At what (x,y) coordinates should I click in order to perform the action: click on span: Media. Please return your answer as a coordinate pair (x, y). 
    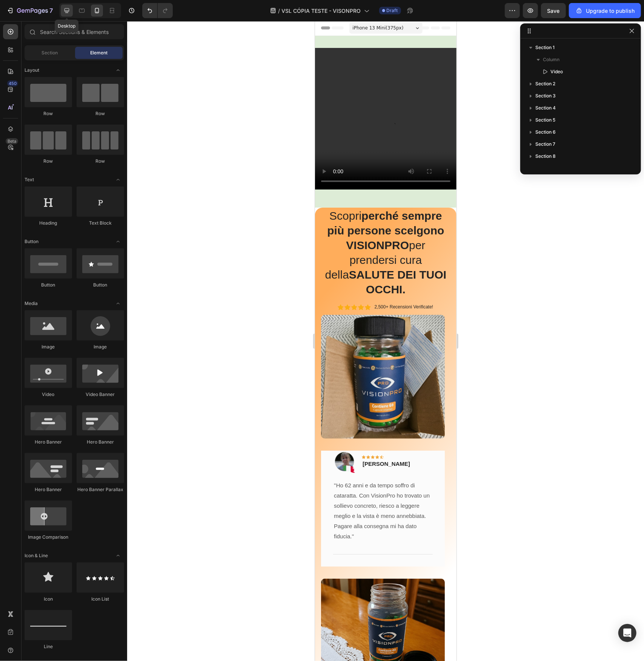
    Looking at the image, I should click on (31, 304).